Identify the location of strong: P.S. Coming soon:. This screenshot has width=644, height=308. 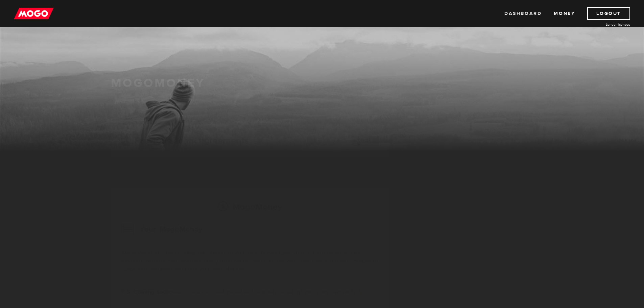
(146, 292).